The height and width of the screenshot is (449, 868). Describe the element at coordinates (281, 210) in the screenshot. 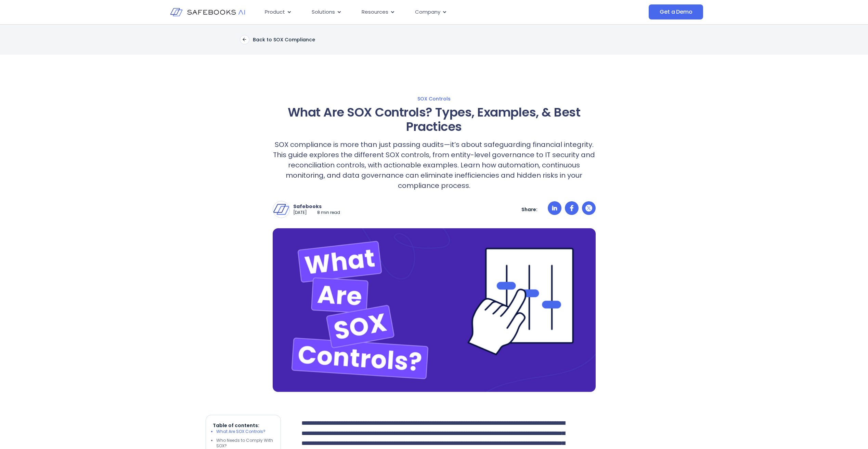

I see `img: Safebooks` at that location.